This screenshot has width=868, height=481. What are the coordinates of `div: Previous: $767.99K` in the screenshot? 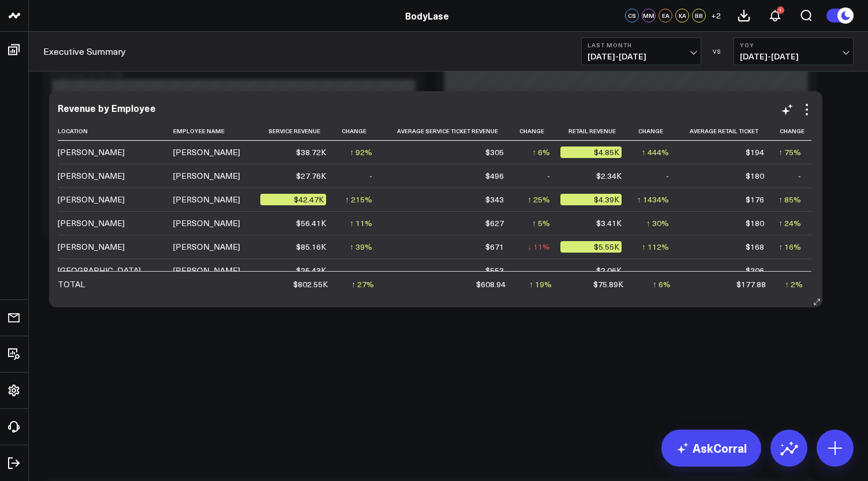 It's located at (234, 75).